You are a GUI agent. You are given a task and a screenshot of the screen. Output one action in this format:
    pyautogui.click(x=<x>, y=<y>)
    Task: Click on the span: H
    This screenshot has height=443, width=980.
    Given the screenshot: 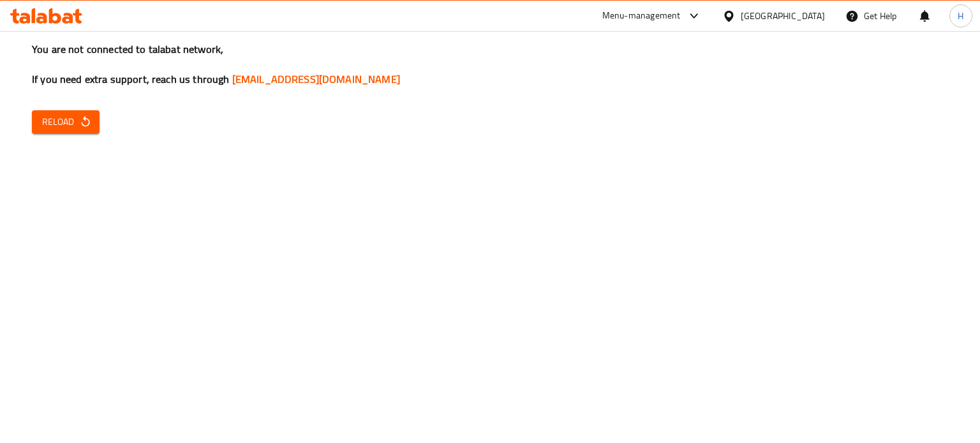 What is the action you would take?
    pyautogui.click(x=960, y=16)
    